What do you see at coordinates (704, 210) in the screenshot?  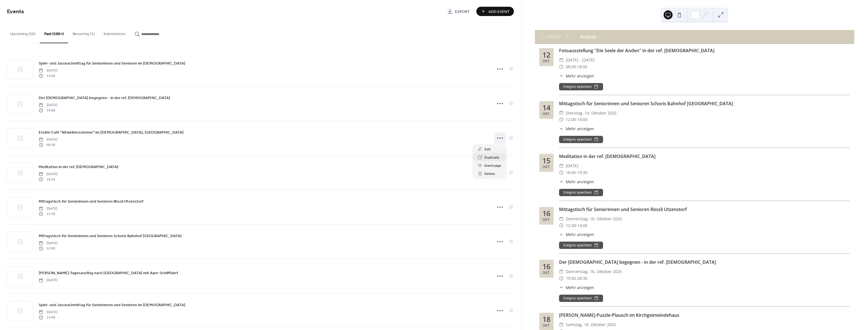 I see `div: Mittagstisch für Seniorinnen und Senioren Rössli Utzenstorf` at bounding box center [704, 210].